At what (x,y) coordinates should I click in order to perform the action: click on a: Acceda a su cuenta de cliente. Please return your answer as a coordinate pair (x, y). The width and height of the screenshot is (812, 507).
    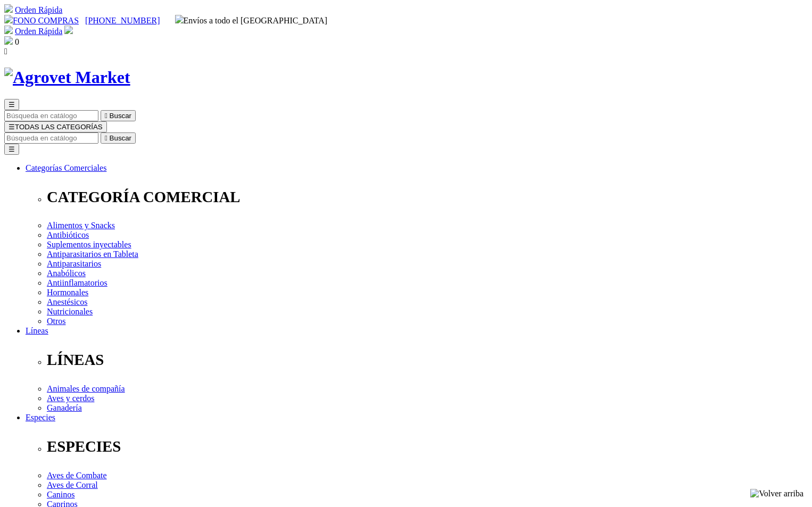
    Looking at the image, I should click on (68, 31).